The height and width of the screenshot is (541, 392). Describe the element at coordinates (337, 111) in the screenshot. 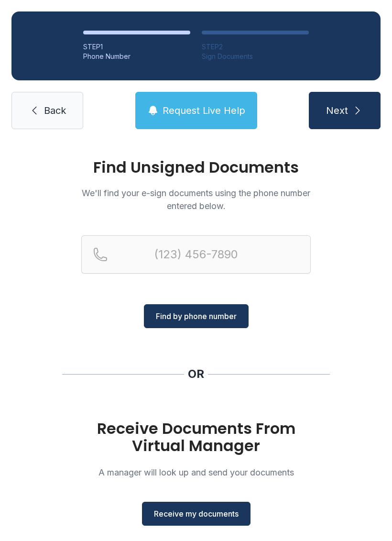

I see `span: Next` at that location.